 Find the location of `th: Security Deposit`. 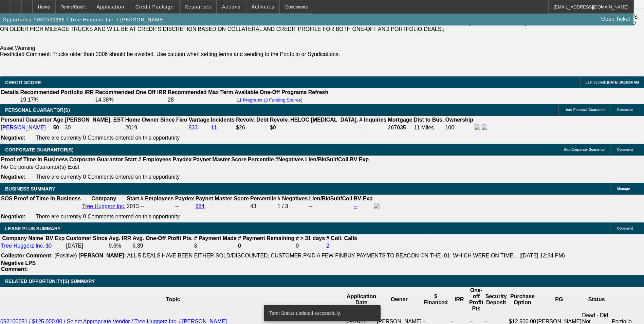

th: Security Deposit is located at coordinates (496, 300).